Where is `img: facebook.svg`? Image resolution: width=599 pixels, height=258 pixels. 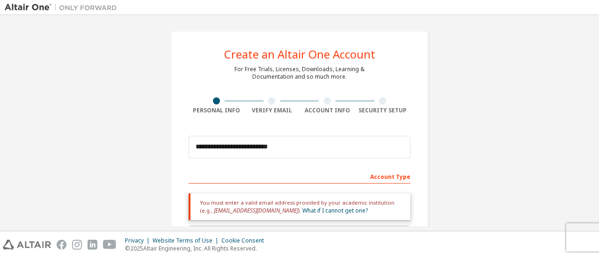 img: facebook.svg is located at coordinates (61, 244).